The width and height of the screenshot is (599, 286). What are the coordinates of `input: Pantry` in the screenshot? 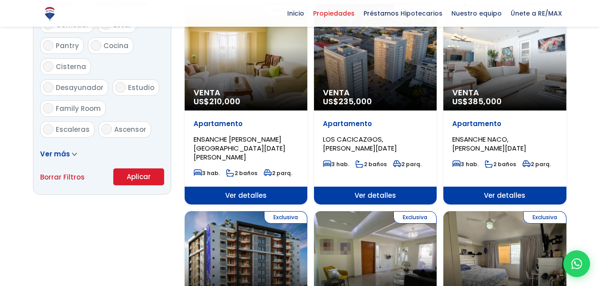 It's located at (48, 45).